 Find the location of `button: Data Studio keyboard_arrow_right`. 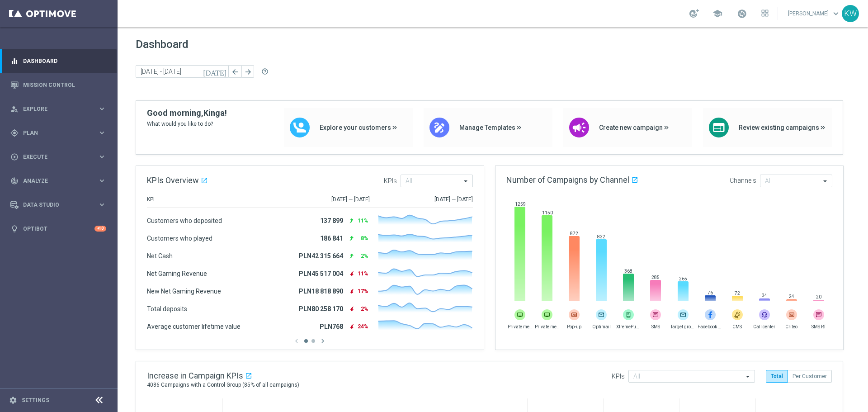

button: Data Studio keyboard_arrow_right is located at coordinates (58, 205).